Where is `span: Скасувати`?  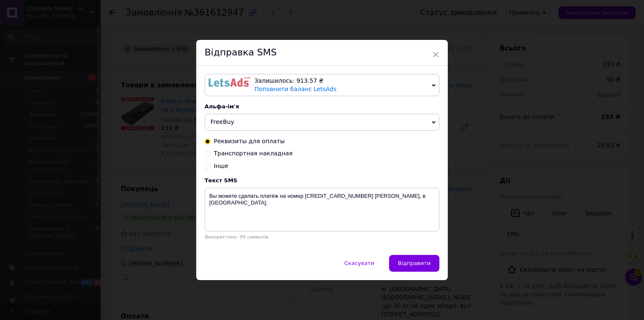 span: Скасувати is located at coordinates (359, 263).